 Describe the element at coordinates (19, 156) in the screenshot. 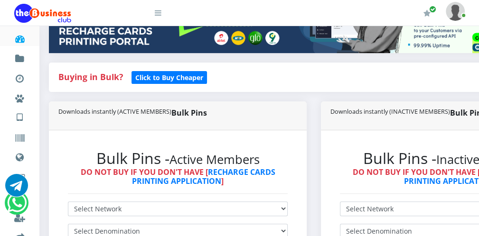

I see `a: Data` at that location.